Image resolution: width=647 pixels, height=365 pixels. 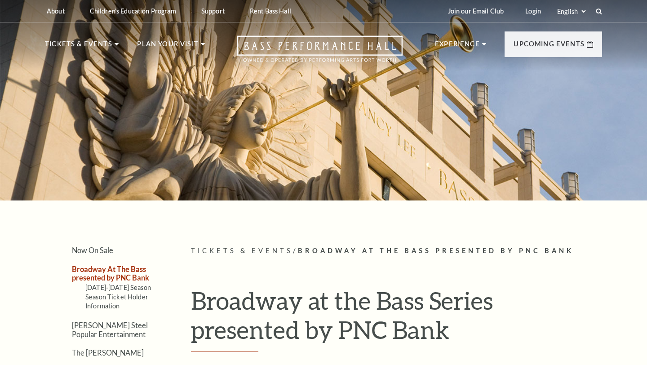 What do you see at coordinates (549, 47) in the screenshot?
I see `p: Upcoming Events` at bounding box center [549, 47].